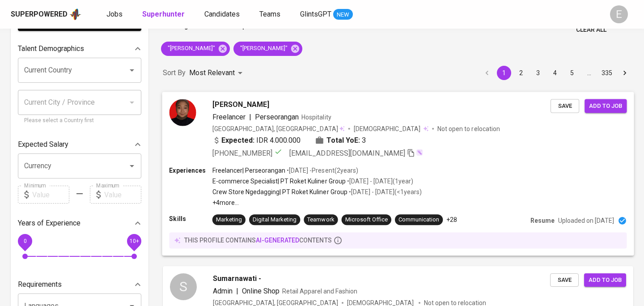 The width and height of the screenshot is (644, 306). I want to click on div: Microsoft Office, so click(366, 220).